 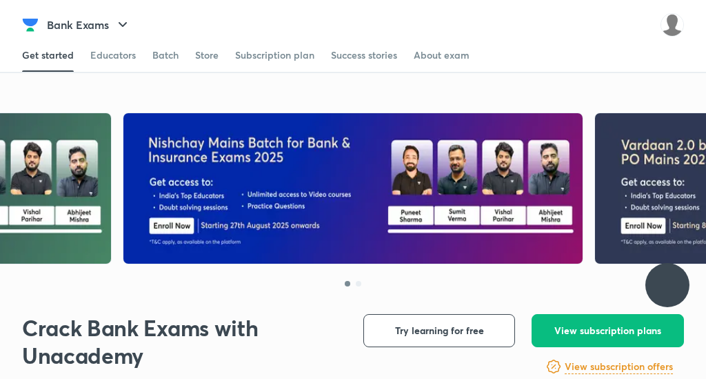 What do you see at coordinates (639, 25) in the screenshot?
I see `img: avatar` at bounding box center [639, 25].